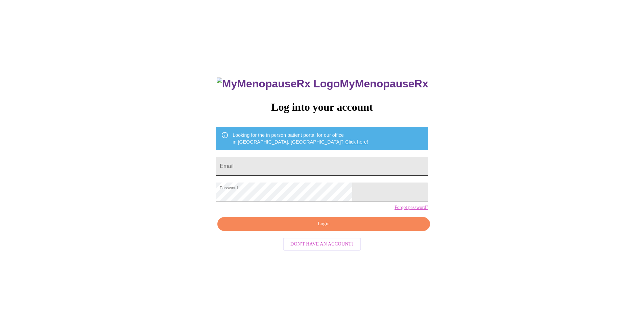 Image resolution: width=644 pixels, height=320 pixels. What do you see at coordinates (411, 208) in the screenshot?
I see `a: Forgot password?` at bounding box center [411, 208].